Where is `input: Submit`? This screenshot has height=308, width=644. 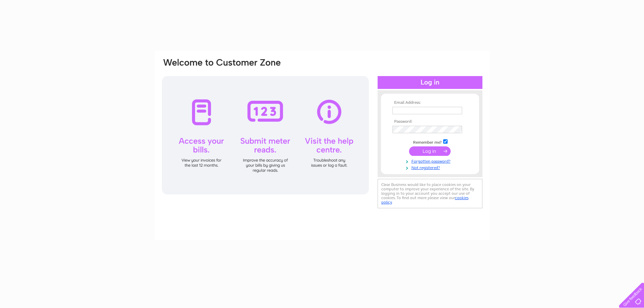 input: Submit is located at coordinates (430, 151).